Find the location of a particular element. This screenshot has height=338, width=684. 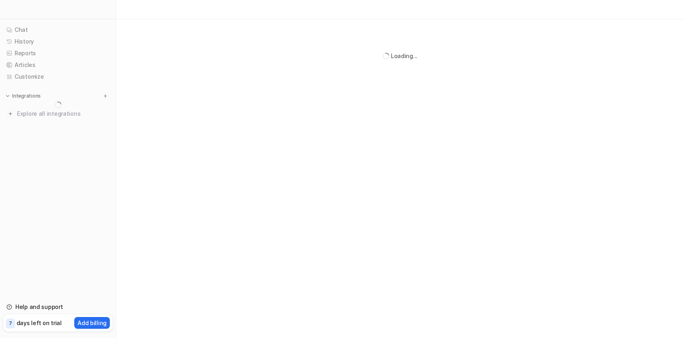

a: Articles is located at coordinates (58, 65).